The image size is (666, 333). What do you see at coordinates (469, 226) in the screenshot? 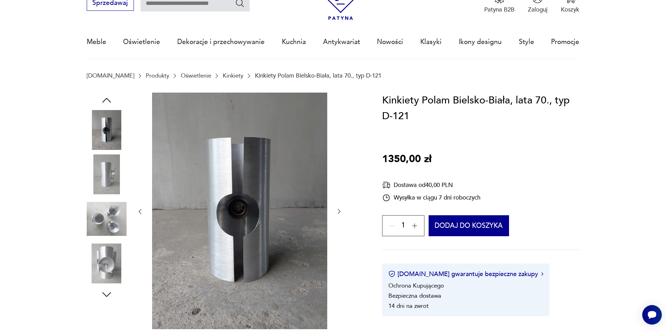
I see `button: Dodaj do koszyka` at bounding box center [469, 226].